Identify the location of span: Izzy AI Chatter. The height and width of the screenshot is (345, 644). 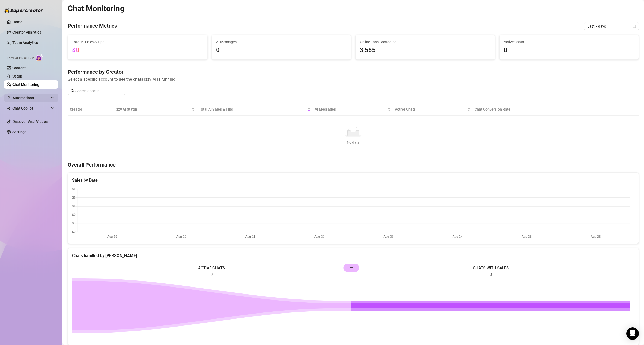
(20, 58).